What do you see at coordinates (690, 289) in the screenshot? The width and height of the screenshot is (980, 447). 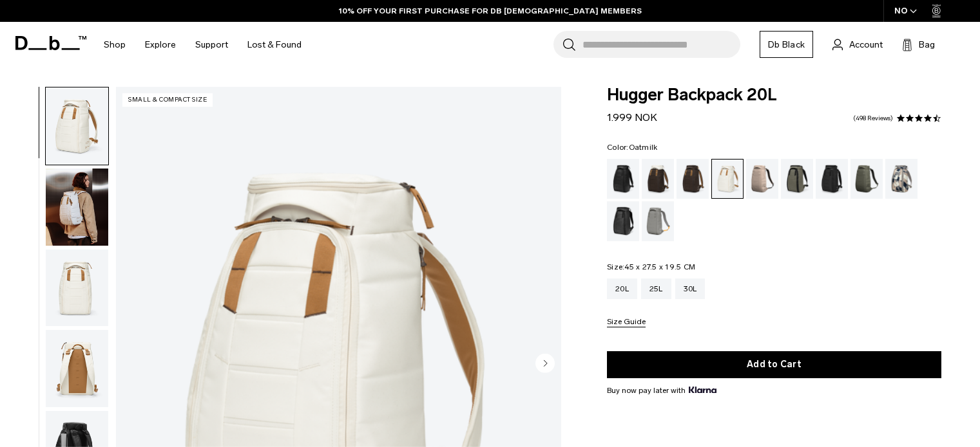 I see `a: 30L` at bounding box center [690, 289].